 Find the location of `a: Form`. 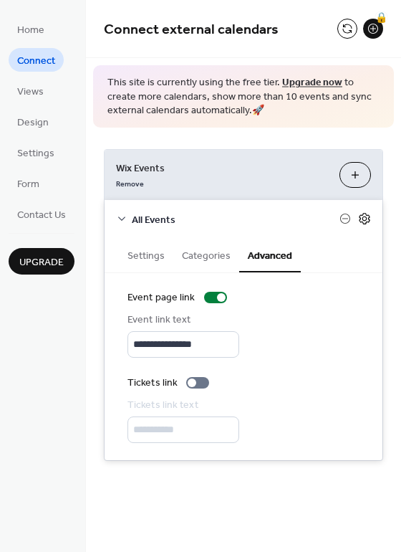

a: Form is located at coordinates (28, 183).